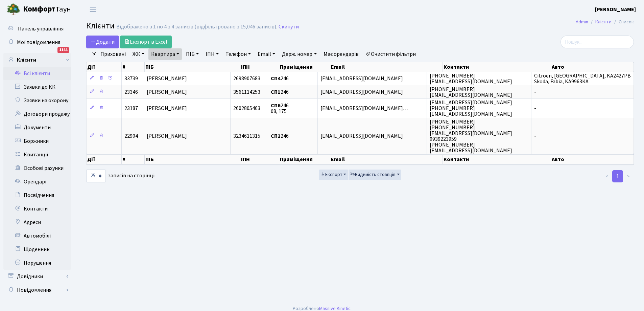 This screenshot has height=311, width=644. Describe the element at coordinates (37, 276) in the screenshot. I see `a: Довідники` at that location.